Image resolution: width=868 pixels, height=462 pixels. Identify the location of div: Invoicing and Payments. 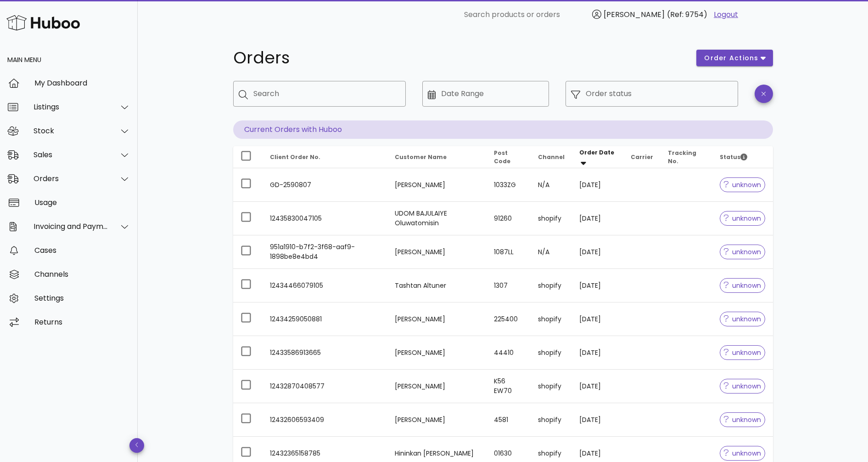
(71, 226).